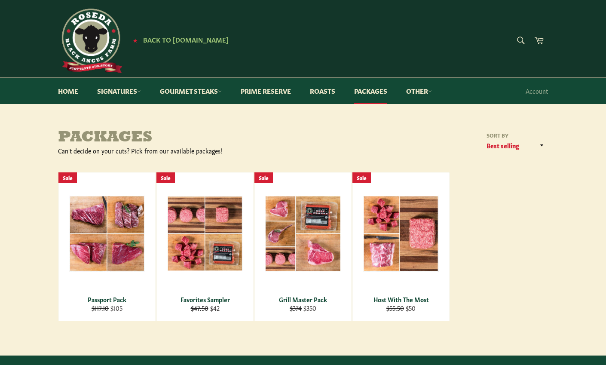 This screenshot has height=365, width=606. I want to click on a: Other, so click(419, 91).